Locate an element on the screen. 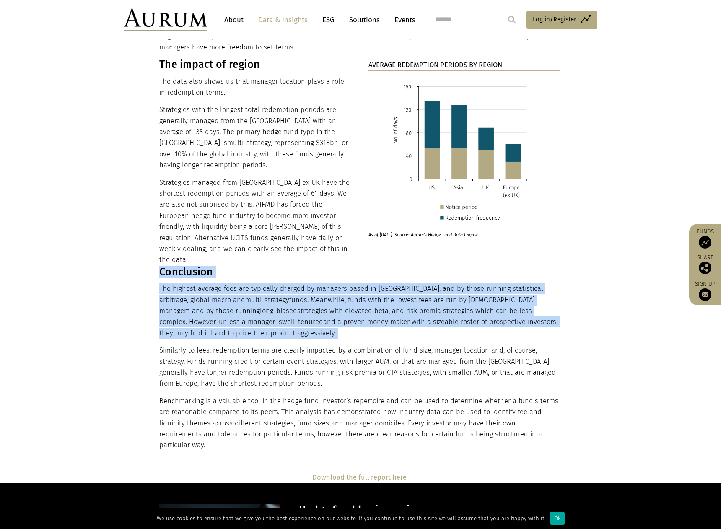  h3: Hedge fund basics series is located at coordinates (429, 510).